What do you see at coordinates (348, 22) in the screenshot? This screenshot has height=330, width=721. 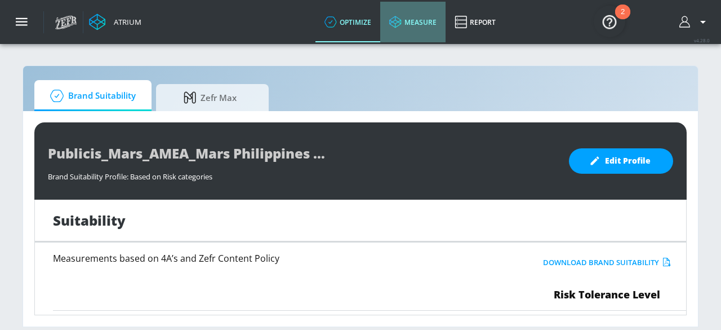 I see `a: optimize` at bounding box center [348, 22].